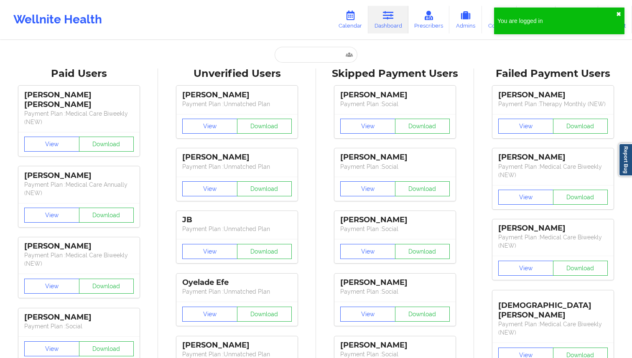 This screenshot has height=358, width=632. I want to click on p: Payment Plan : Therapy Monthly (NEW), so click(553, 104).